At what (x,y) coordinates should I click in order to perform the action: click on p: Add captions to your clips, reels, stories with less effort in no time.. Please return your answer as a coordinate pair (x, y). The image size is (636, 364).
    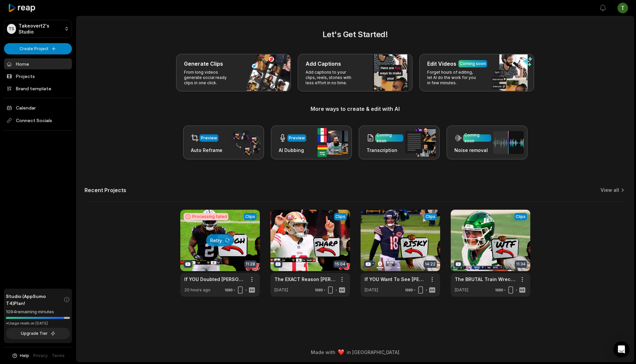
    Looking at the image, I should click on (332, 78).